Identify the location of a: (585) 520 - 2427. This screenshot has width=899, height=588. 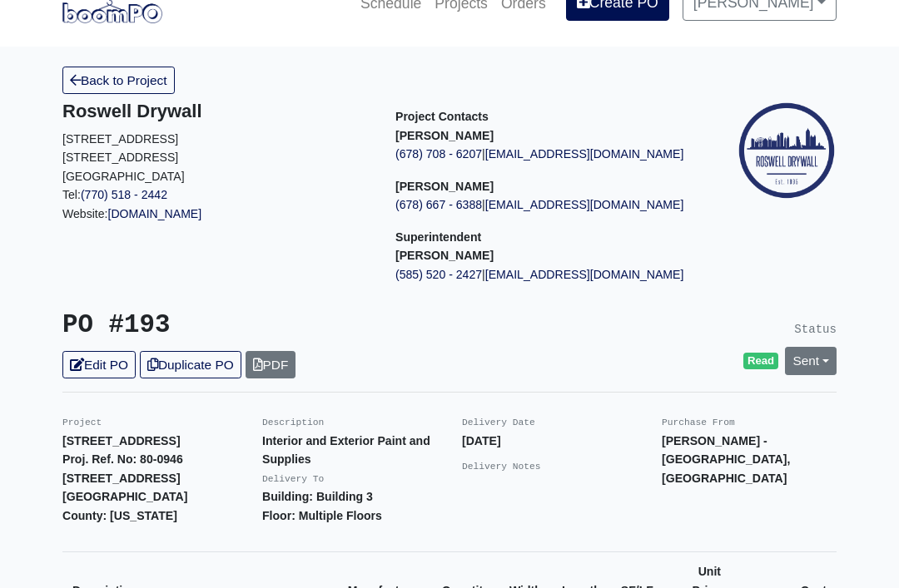
(439, 275).